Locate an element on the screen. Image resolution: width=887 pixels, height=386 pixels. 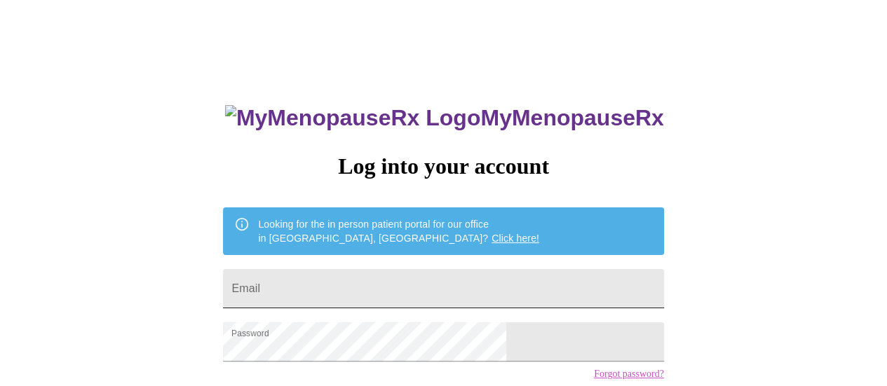
img: MyMenopauseRx Logo is located at coordinates (353, 118).